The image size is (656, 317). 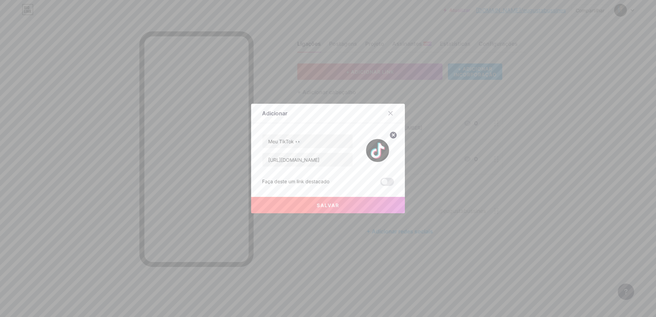 I want to click on button: Salvar, so click(x=328, y=205).